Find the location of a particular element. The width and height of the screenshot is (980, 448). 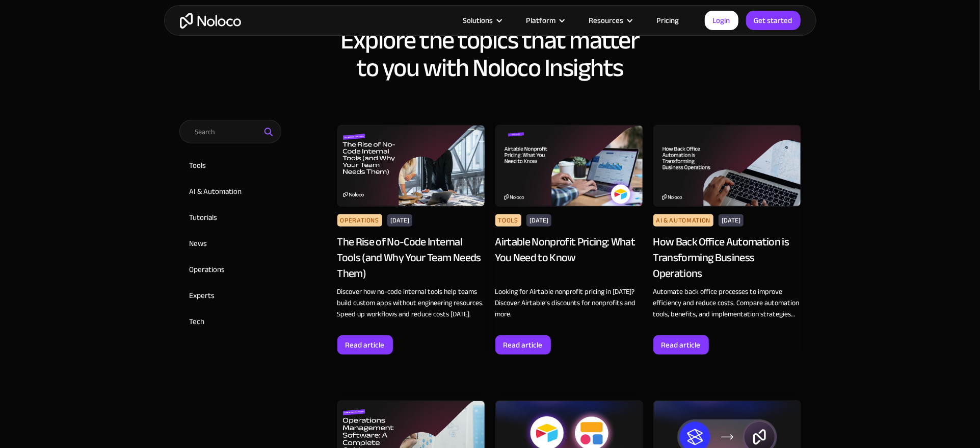

input: Search is located at coordinates (231, 132).